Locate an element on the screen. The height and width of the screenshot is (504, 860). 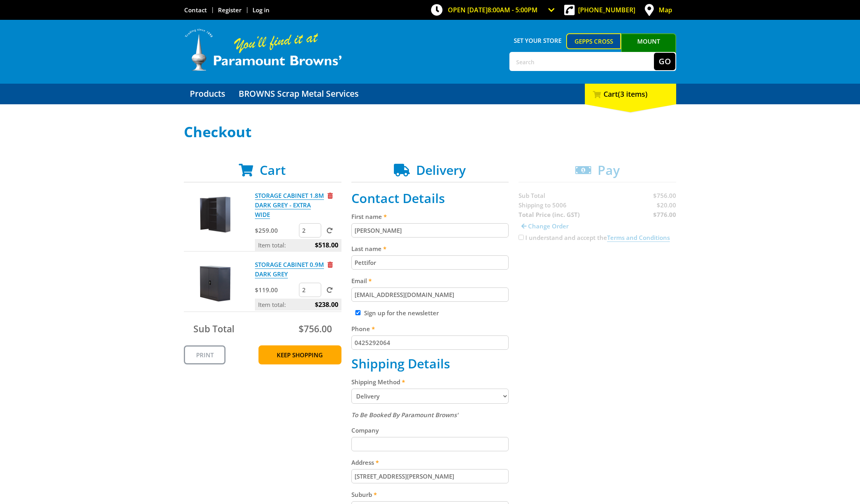
span: Set your store is located at coordinates (538, 41).